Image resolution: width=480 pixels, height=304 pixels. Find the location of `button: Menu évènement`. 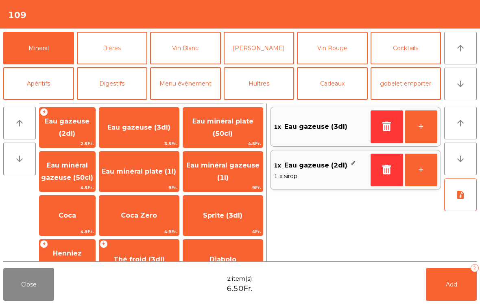

button: Menu évènement is located at coordinates (186, 83).